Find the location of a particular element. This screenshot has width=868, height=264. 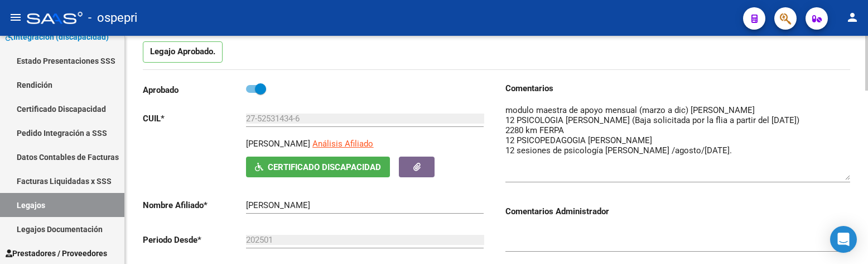

span: Análisis Afiliado is located at coordinates (343, 144).